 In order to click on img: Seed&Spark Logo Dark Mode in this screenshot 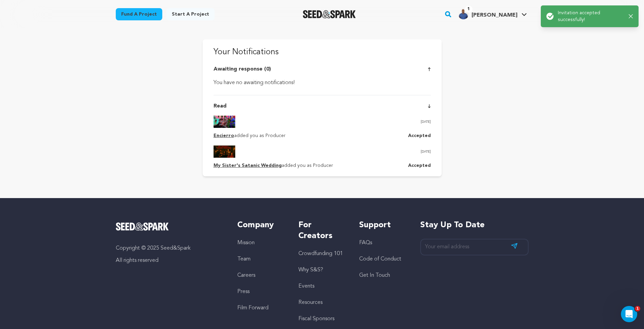, I will do `click(329, 14)`.